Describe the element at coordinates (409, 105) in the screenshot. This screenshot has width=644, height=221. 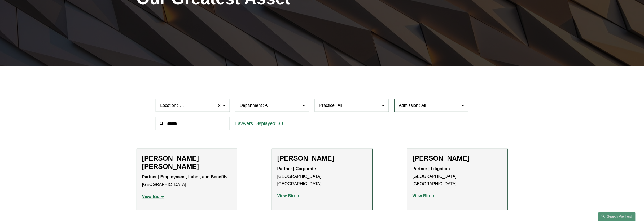
I see `span: Admission` at that location.